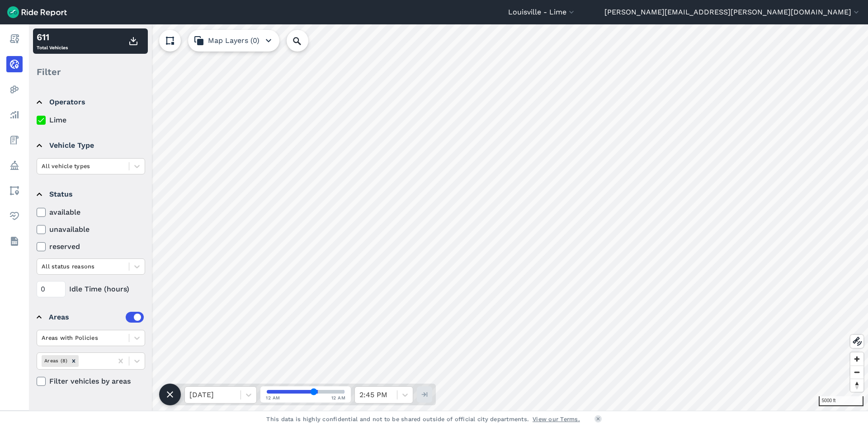 Image resolution: width=868 pixels, height=427 pixels. What do you see at coordinates (14, 39) in the screenshot?
I see `a: Report` at bounding box center [14, 39].